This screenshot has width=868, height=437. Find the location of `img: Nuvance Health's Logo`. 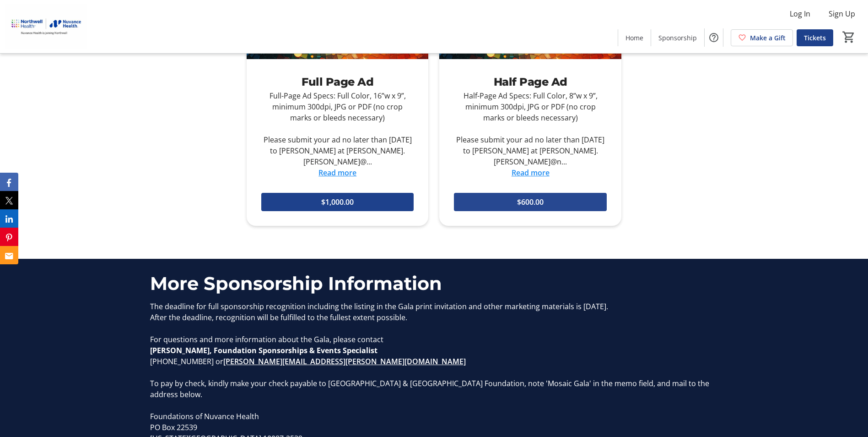

img: Nuvance Health's Logo is located at coordinates (46, 26).